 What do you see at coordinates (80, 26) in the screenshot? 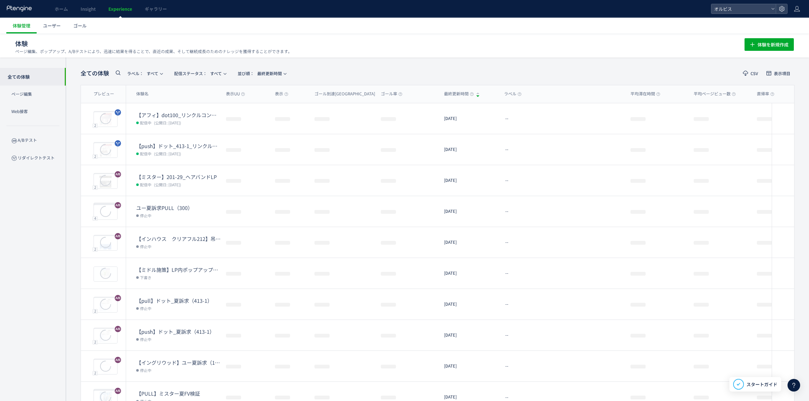
I see `span: ゴール` at bounding box center [80, 26].